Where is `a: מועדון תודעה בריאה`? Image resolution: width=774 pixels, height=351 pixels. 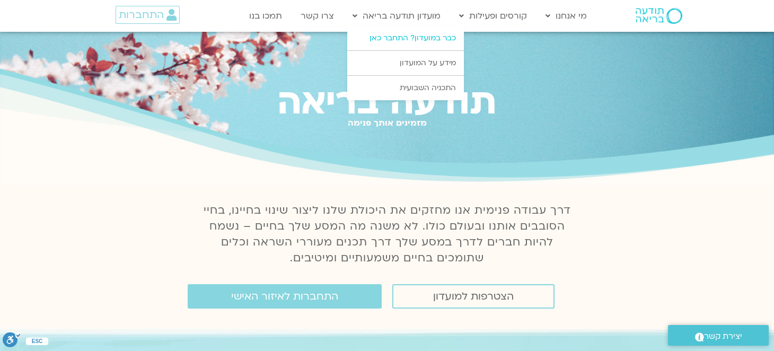 a: מועדון תודעה בריאה is located at coordinates (396, 16).